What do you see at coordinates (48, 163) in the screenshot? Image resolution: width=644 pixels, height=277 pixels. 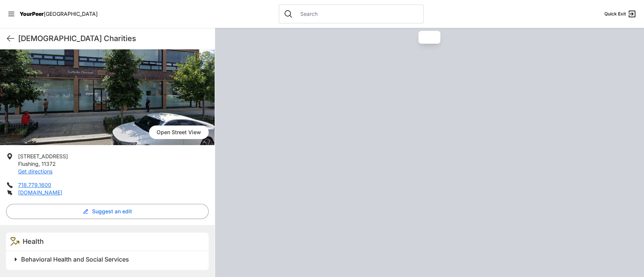 I see `span: 11372` at bounding box center [48, 163].